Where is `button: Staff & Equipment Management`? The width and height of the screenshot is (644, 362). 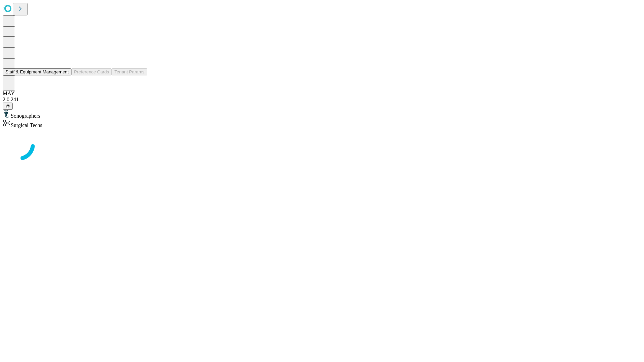
button: Staff & Equipment Management is located at coordinates (37, 72).